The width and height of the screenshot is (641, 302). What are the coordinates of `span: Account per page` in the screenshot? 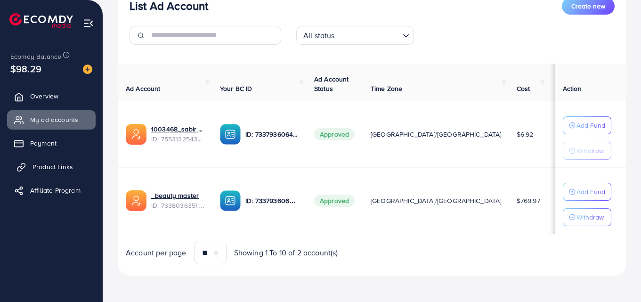 It's located at (156, 252).